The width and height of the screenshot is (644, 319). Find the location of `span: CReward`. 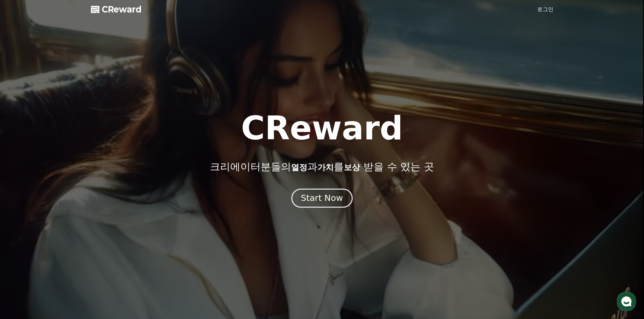

span: CReward is located at coordinates (122, 10).